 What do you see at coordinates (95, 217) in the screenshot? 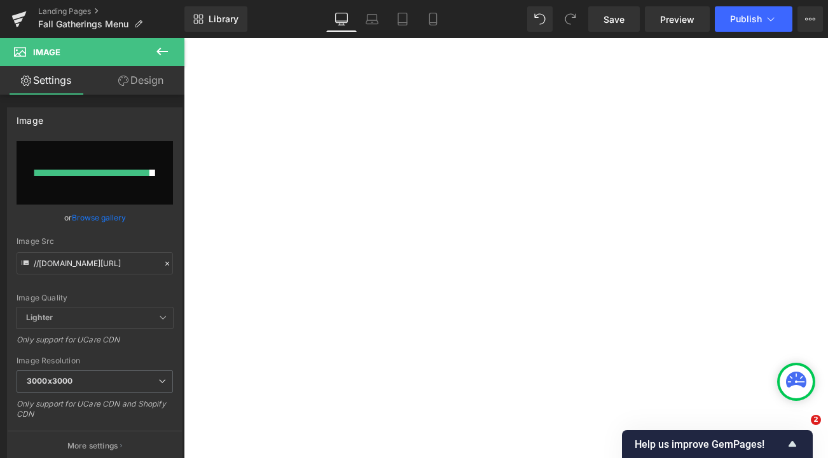
I see `div: or` at bounding box center [95, 217].